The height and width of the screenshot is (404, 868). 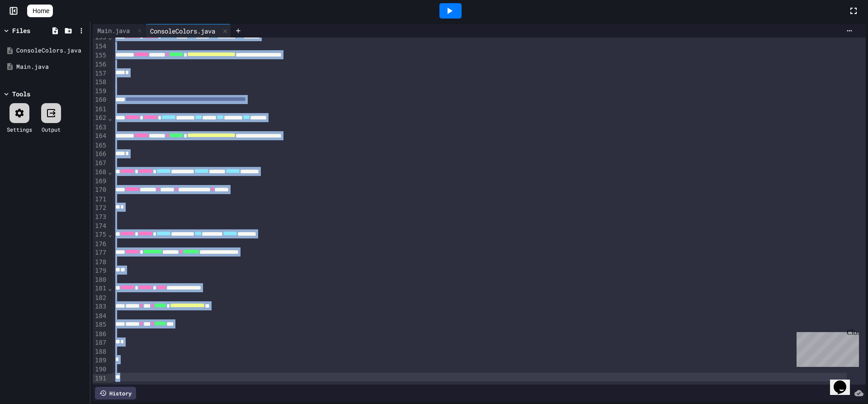 I want to click on div: 180, so click(x=100, y=280).